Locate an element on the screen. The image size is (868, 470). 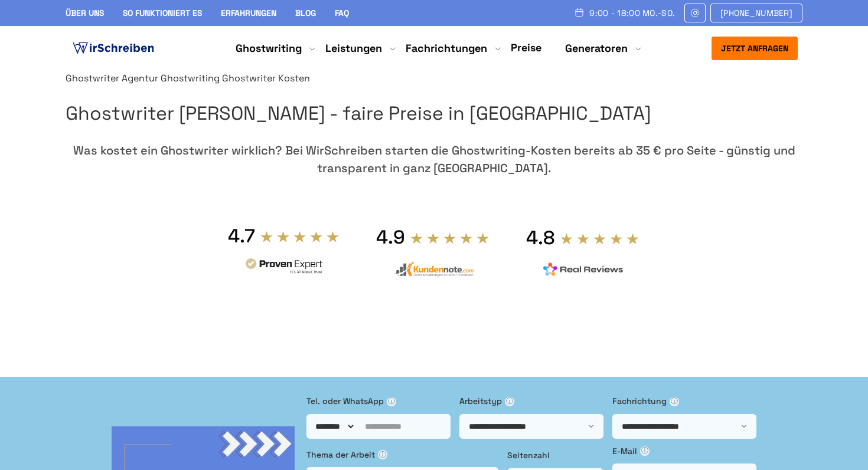
a: Ghostwriter Agentur is located at coordinates (112, 78).